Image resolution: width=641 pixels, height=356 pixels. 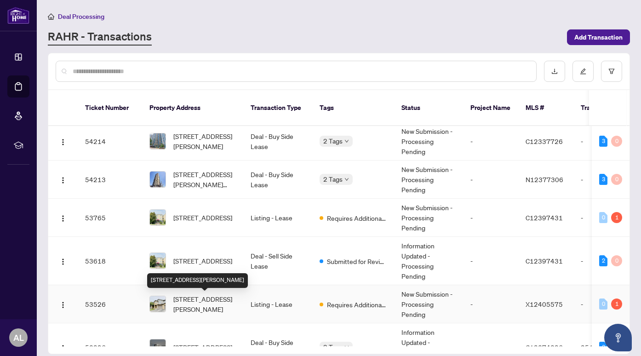 What do you see at coordinates (544, 141) in the screenshot?
I see `span: C12337726` at bounding box center [544, 141].